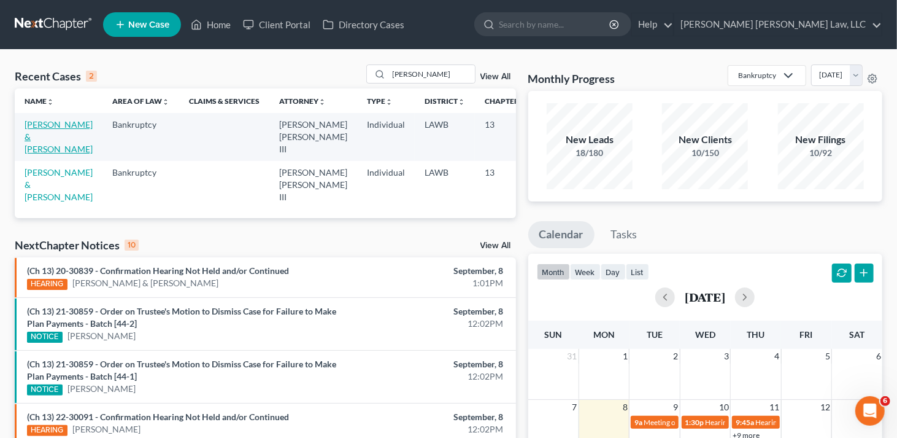  Describe the element at coordinates (575, 407) in the screenshot. I see `span: 7` at that location.